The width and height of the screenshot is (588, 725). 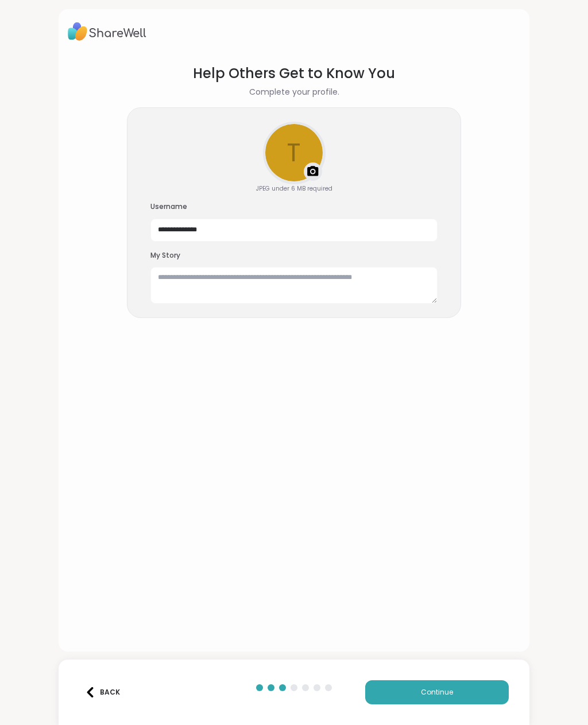 What do you see at coordinates (294, 92) in the screenshot?
I see `h2: Complete your profile.` at bounding box center [294, 92].